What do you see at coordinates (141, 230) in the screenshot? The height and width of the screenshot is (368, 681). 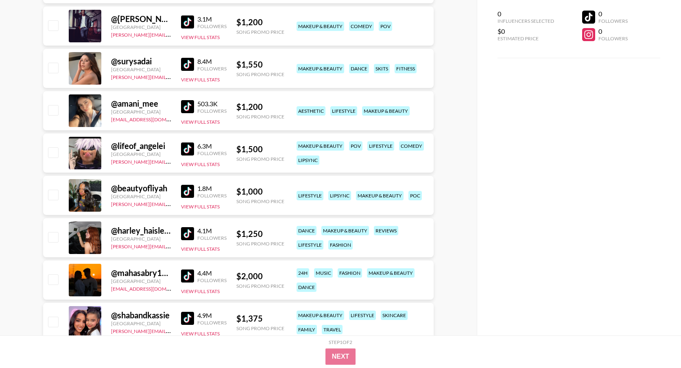 I see `div: @ harley_haisleyyy` at bounding box center [141, 230].